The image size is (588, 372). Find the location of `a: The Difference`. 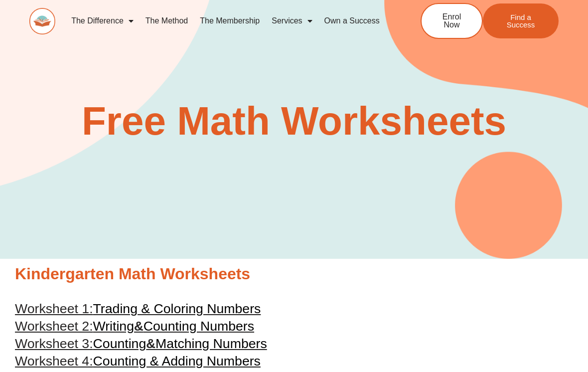

a: The Difference is located at coordinates (102, 21).